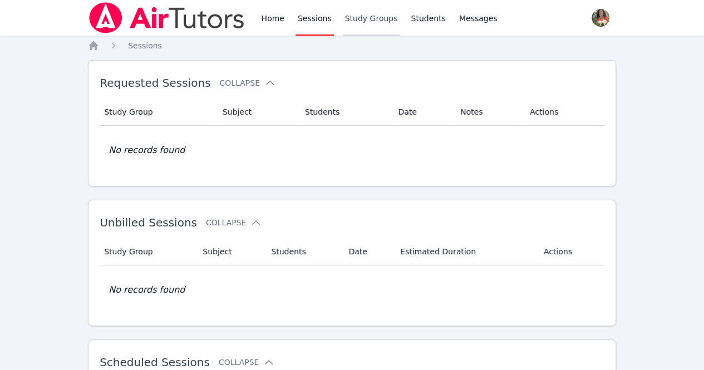 The image size is (704, 370). What do you see at coordinates (352, 46) in the screenshot?
I see `nav: Breadcrumb` at bounding box center [352, 46].